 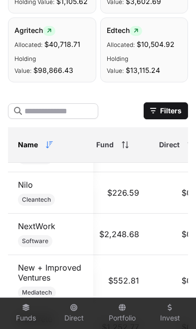 What do you see at coordinates (166, 111) in the screenshot?
I see `button: Filters` at bounding box center [166, 111].